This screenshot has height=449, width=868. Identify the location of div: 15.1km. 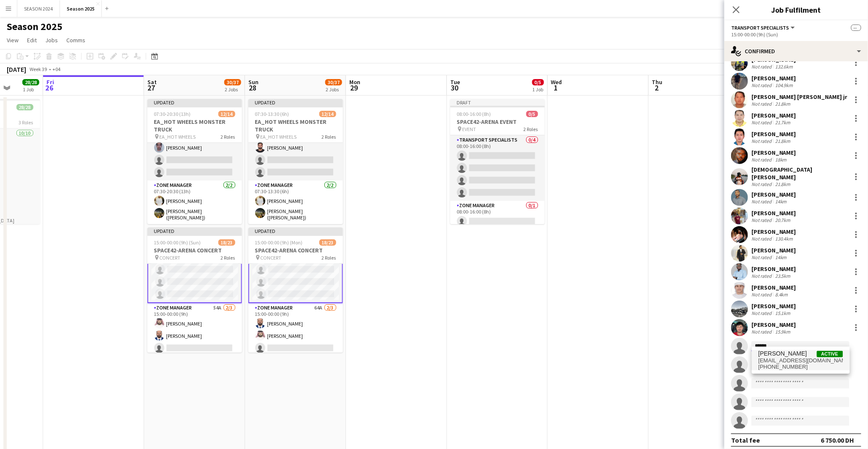
(783, 313).